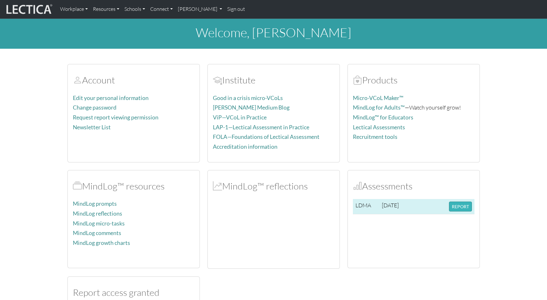  What do you see at coordinates (135, 9) in the screenshot?
I see `a: Schools` at bounding box center [135, 9].